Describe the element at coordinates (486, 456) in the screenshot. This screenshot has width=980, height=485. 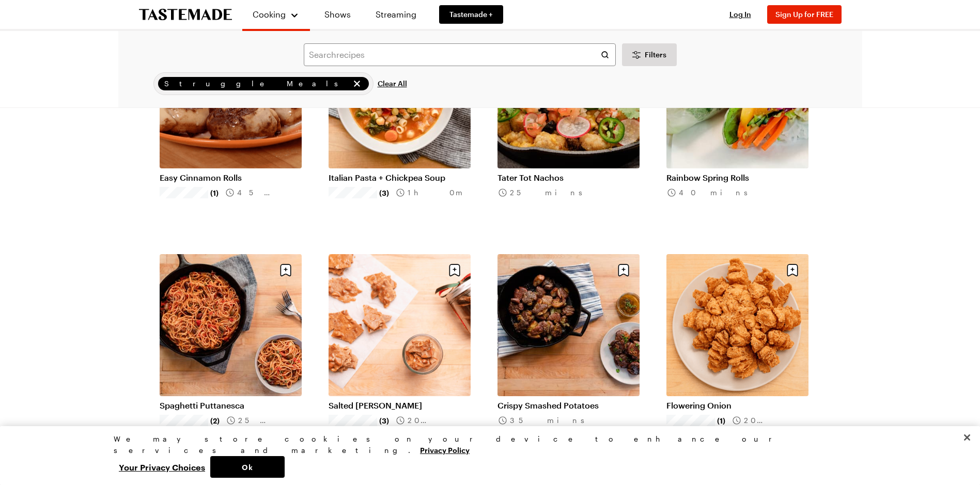
I see `div: Privacy` at that location.